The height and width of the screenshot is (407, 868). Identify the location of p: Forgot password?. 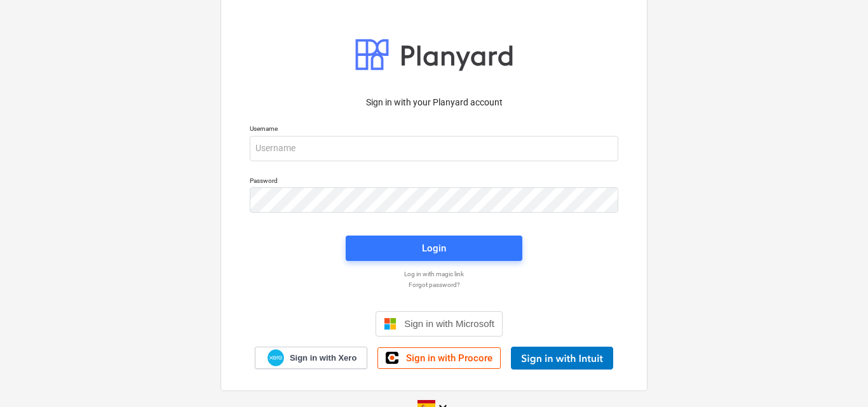
(434, 284).